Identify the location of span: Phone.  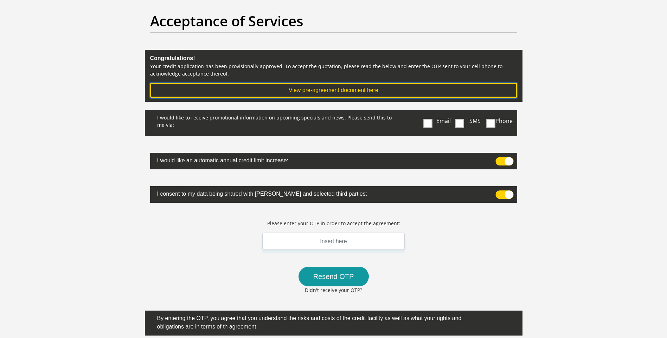
(504, 121).